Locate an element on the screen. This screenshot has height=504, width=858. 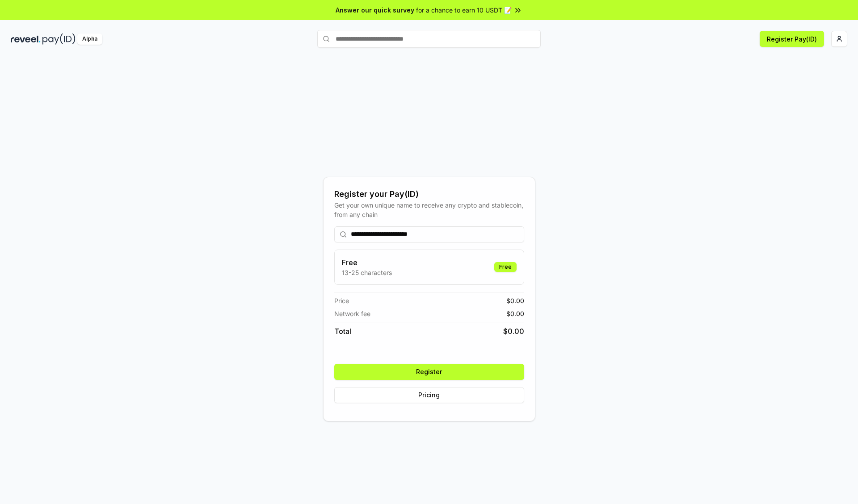
div: Register your Pay(ID) is located at coordinates (429, 194).